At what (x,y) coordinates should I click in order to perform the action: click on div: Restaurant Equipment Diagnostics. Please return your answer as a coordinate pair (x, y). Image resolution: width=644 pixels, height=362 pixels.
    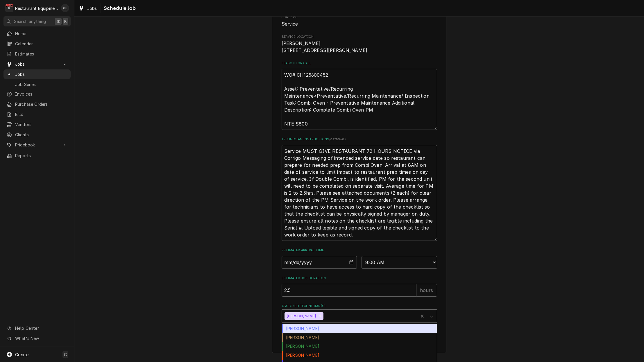
    Looking at the image, I should click on (36, 8).